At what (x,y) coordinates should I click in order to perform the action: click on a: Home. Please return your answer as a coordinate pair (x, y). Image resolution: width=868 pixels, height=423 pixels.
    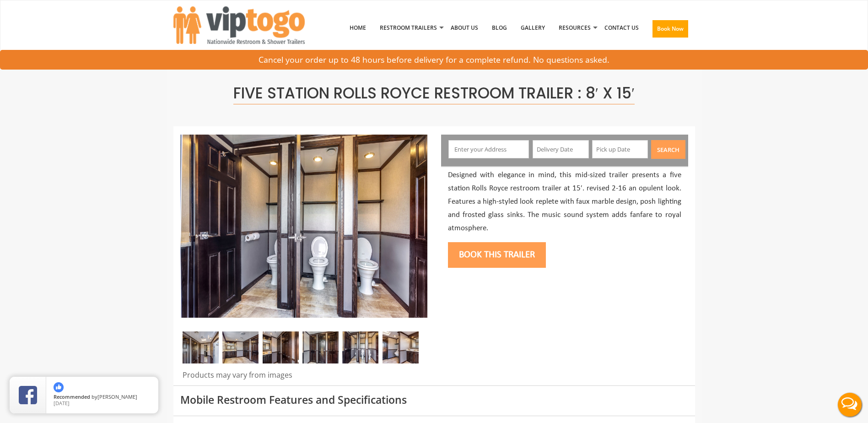
    Looking at the image, I should click on (358, 28).